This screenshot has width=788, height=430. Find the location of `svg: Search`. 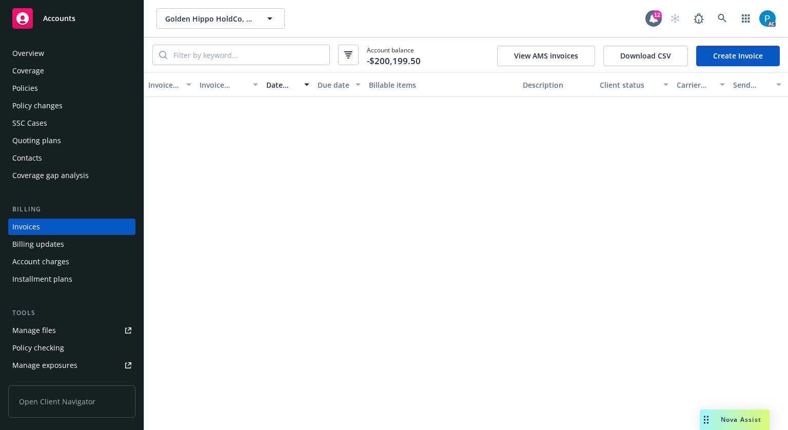

svg: Search is located at coordinates (163, 55).